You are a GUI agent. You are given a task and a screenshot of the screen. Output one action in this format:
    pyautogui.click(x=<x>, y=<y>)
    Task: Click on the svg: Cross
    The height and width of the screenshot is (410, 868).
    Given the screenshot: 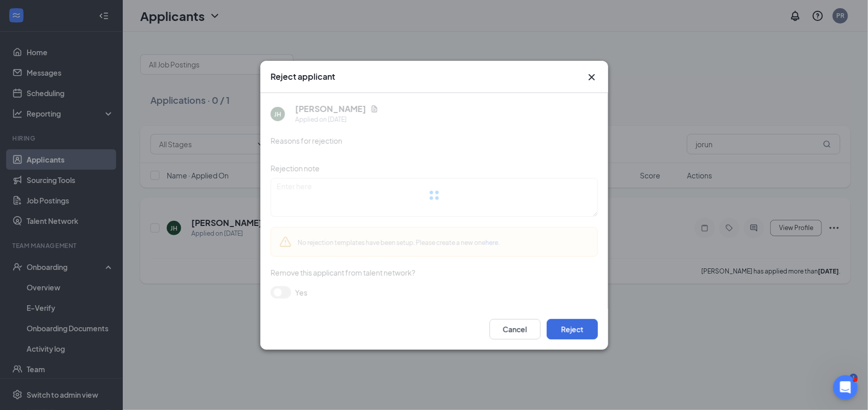 What is the action you would take?
    pyautogui.click(x=592, y=77)
    